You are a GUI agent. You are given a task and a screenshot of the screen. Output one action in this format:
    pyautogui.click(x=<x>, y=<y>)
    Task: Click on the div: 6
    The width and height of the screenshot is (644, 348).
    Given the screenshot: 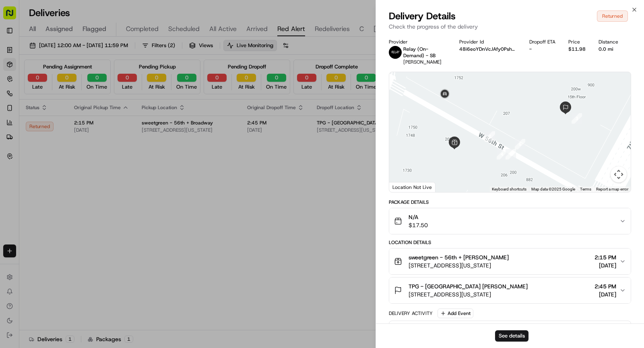 What is the action you would take?
    pyautogui.click(x=520, y=144)
    